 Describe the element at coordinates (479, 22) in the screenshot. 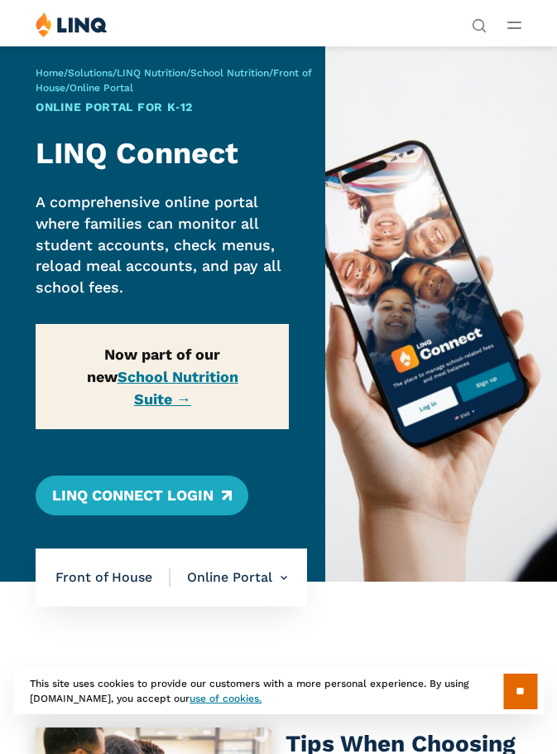

I see `nav: Utility Navigation` at that location.